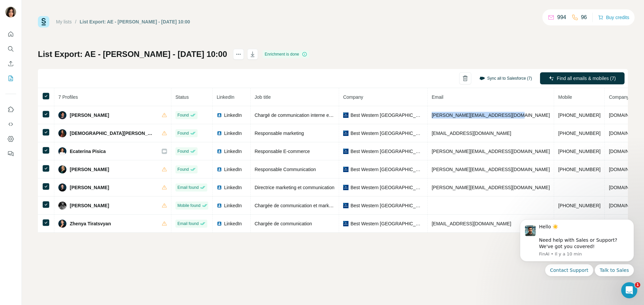 This screenshot has height=305, width=644. What do you see at coordinates (561, 17) in the screenshot?
I see `p: 994` at bounding box center [561, 17].